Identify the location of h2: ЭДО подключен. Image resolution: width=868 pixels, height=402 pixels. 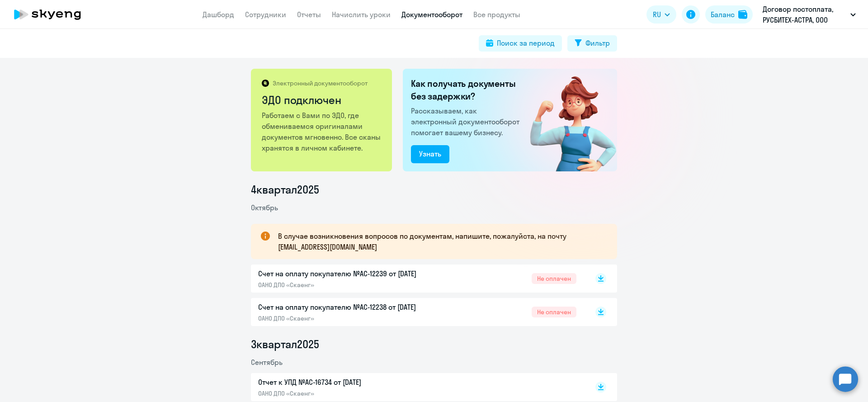
(322, 100).